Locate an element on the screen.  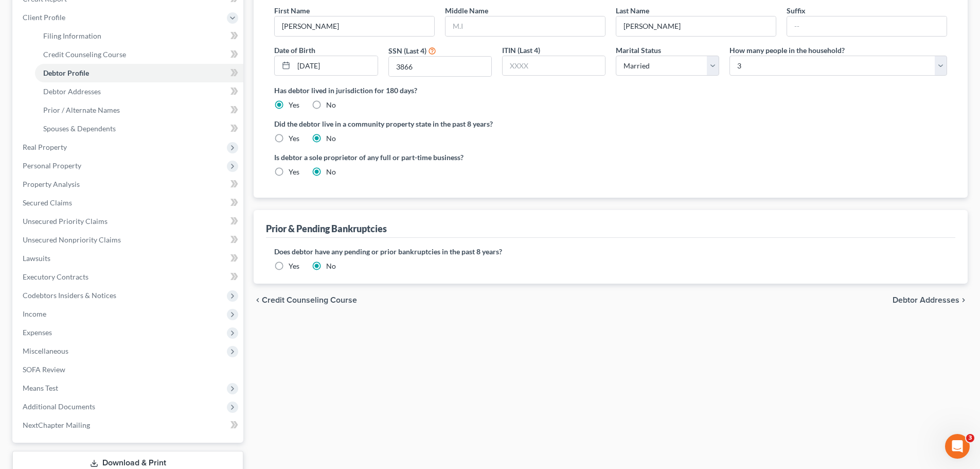
span: Expenses is located at coordinates (37, 332).